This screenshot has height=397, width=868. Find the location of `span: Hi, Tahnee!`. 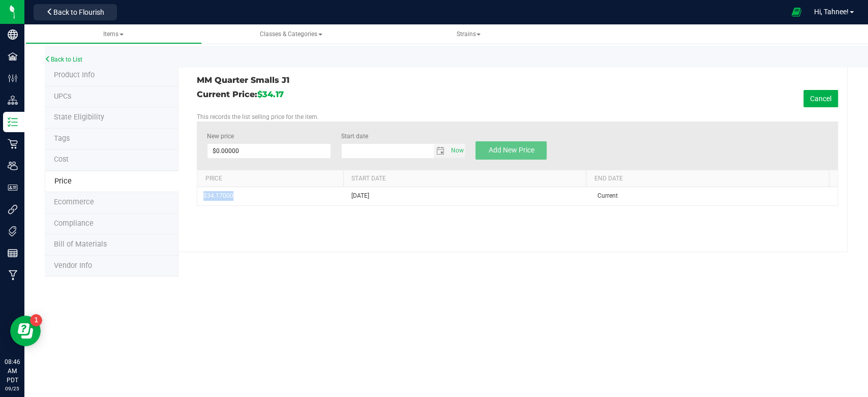

span: Hi, Tahnee! is located at coordinates (832, 11).